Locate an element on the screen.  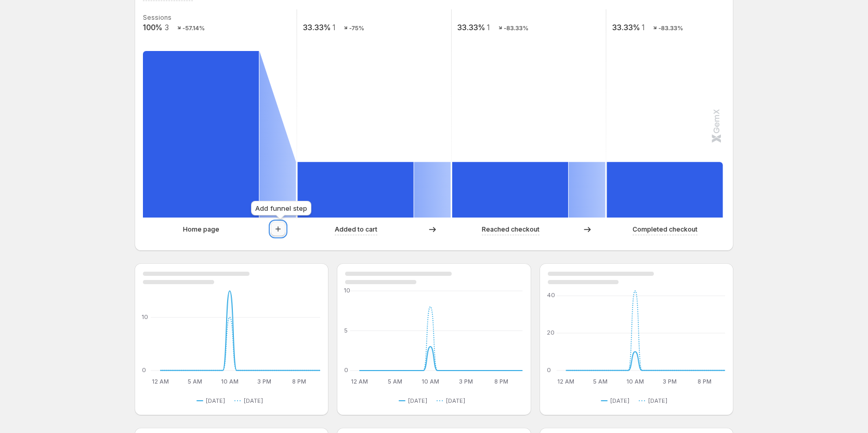
text: -57.14% is located at coordinates (194, 28).